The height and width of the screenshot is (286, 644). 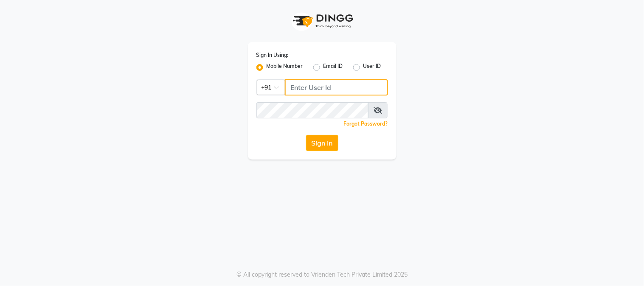 I want to click on a: Forgot Password?, so click(x=366, y=123).